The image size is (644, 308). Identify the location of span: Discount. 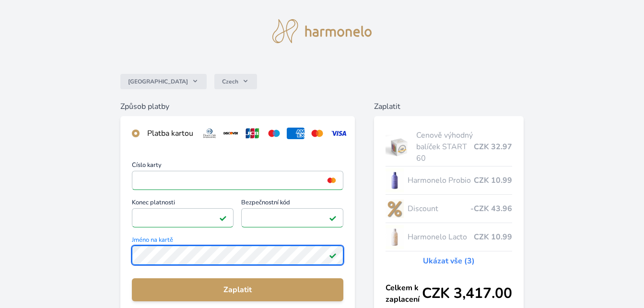
(439, 209).